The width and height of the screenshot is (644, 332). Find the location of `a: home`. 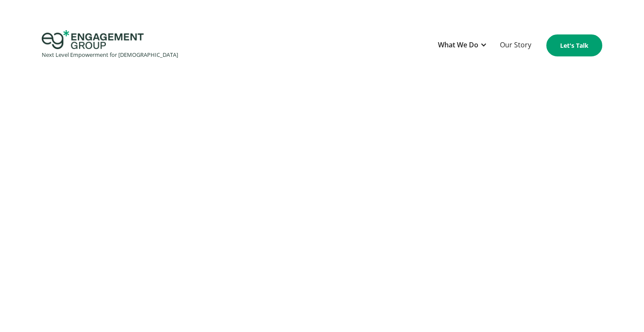

a: home is located at coordinates (110, 45).